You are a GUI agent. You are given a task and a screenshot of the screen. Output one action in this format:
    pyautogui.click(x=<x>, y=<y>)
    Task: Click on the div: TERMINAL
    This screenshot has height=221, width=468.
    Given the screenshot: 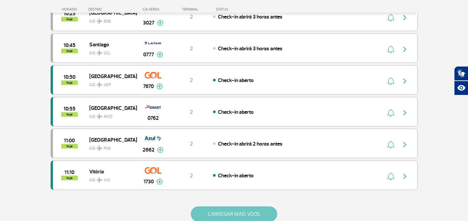 What is the action you would take?
    pyautogui.click(x=191, y=9)
    